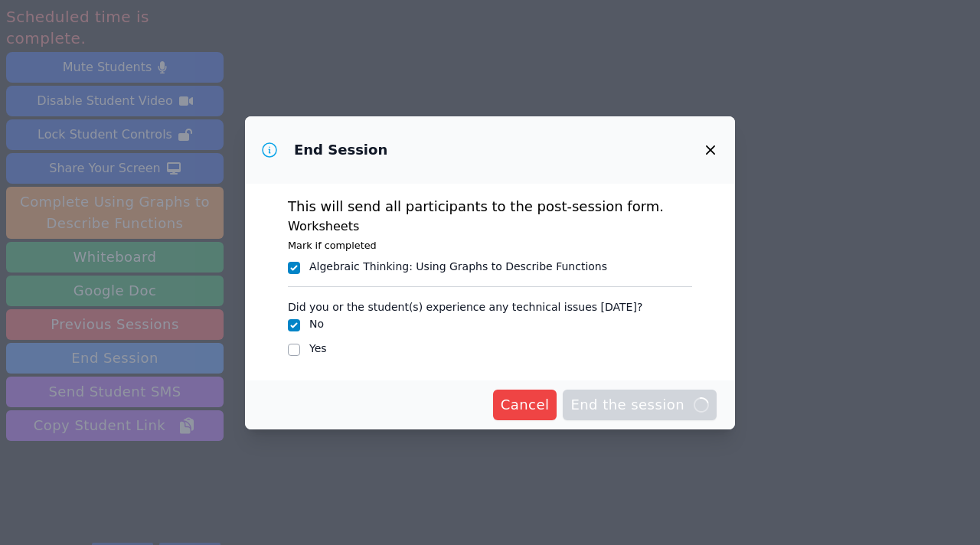 This screenshot has width=980, height=545. What do you see at coordinates (318, 348) in the screenshot?
I see `label: Yes` at bounding box center [318, 348].